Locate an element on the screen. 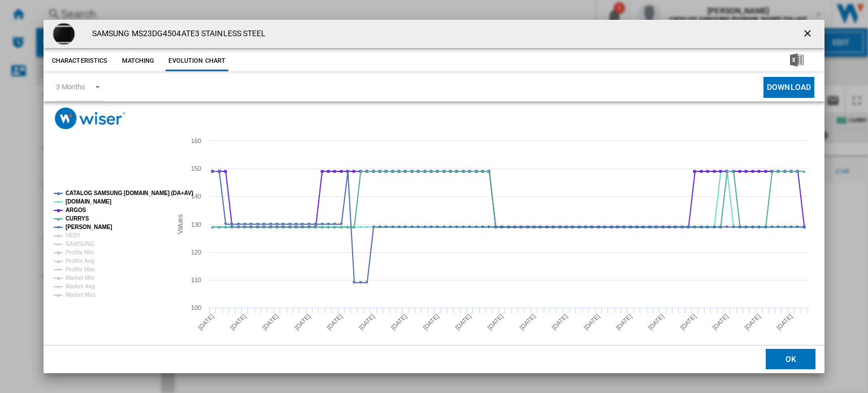 This screenshot has height=393, width=868. button: Characteristics is located at coordinates (80, 61).